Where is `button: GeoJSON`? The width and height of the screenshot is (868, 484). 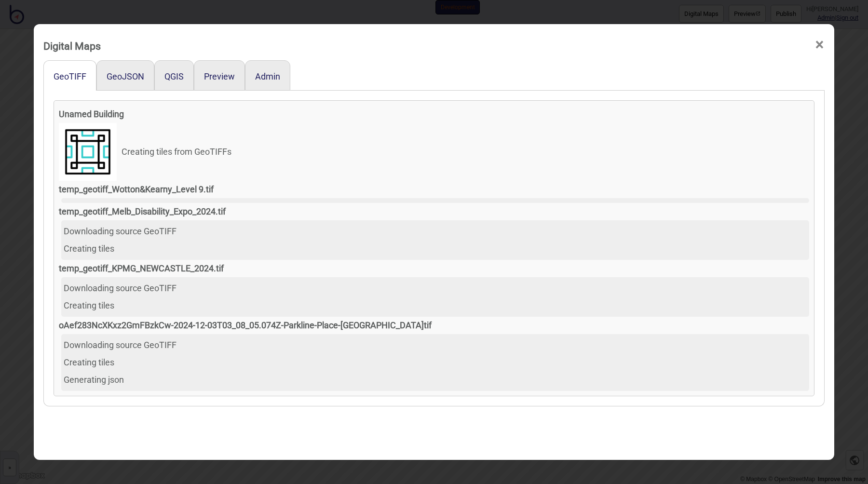 button: GeoJSON is located at coordinates (126, 76).